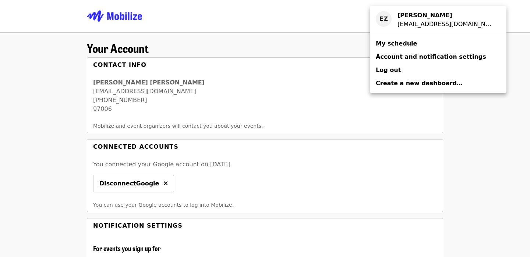 This screenshot has width=530, height=257. What do you see at coordinates (419, 83) in the screenshot?
I see `span: Create a new dashboard…` at bounding box center [419, 83].